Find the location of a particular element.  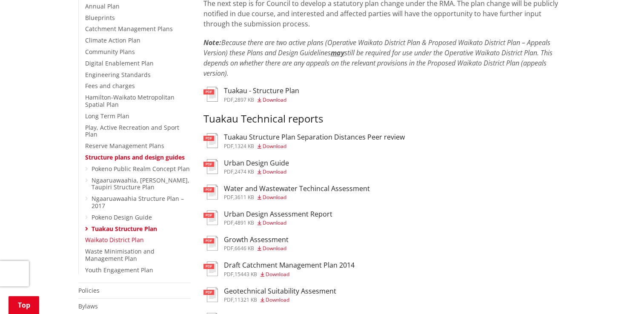

a: Reserve Management Plans is located at coordinates (125, 146).